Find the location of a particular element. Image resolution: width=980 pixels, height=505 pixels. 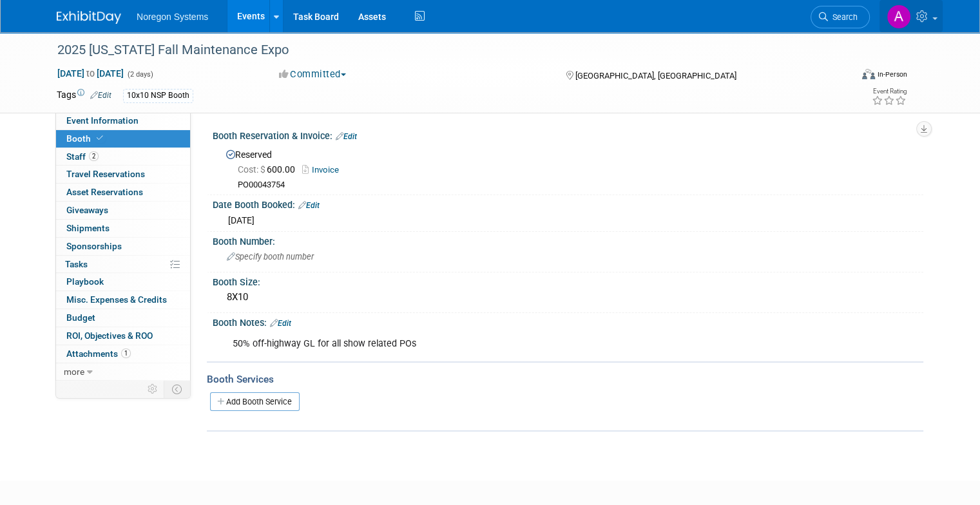

div: Booth Size: is located at coordinates (567, 280).